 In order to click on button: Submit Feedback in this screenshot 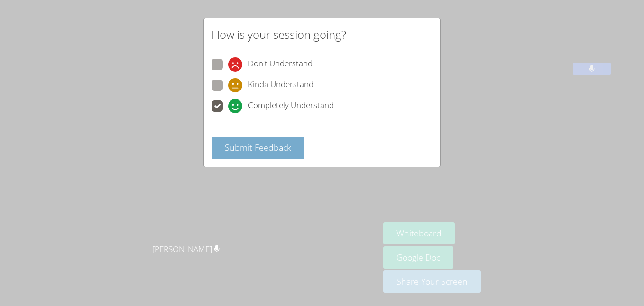, I will do `click(258, 148)`.